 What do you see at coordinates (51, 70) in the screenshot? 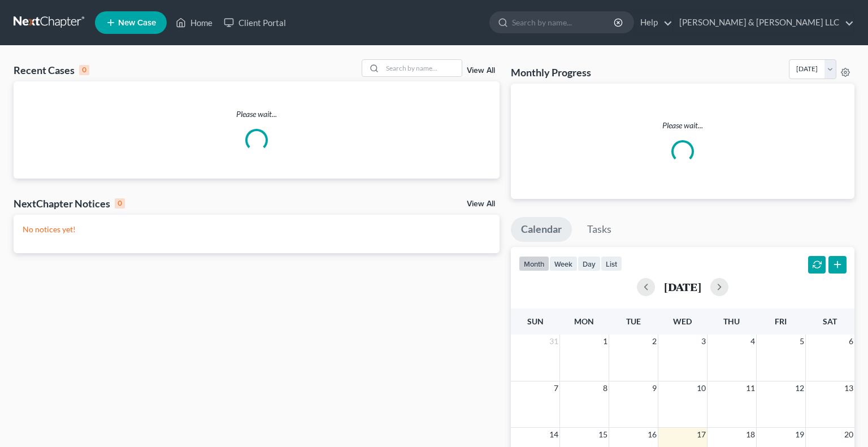
I see `div: Recent Cases` at bounding box center [51, 70].